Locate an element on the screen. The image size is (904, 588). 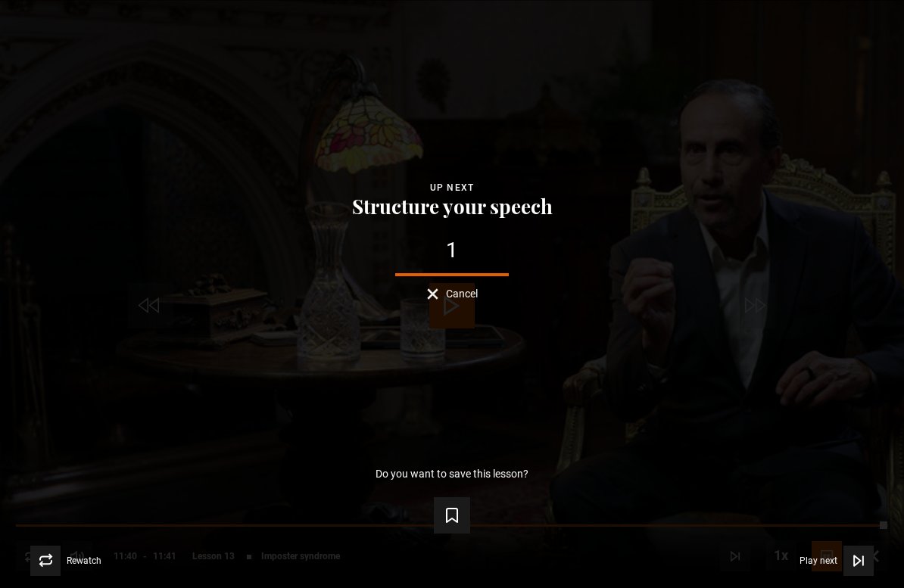
p: Do you want to save this lesson? is located at coordinates (452, 474).